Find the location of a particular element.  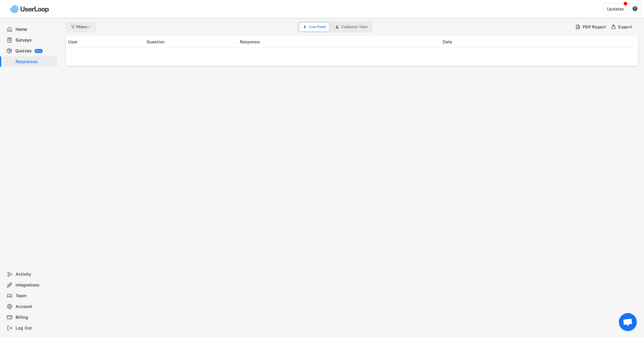

div: Surveys is located at coordinates (35, 40).